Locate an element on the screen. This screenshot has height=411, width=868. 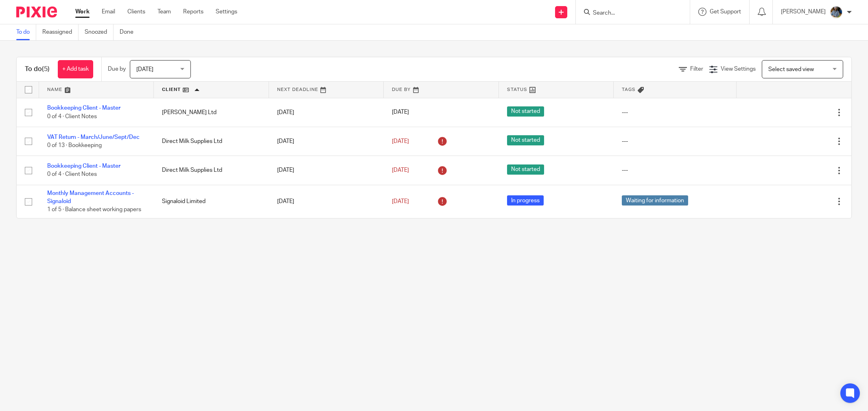
span: Waiting for information is located at coordinates (655, 200).